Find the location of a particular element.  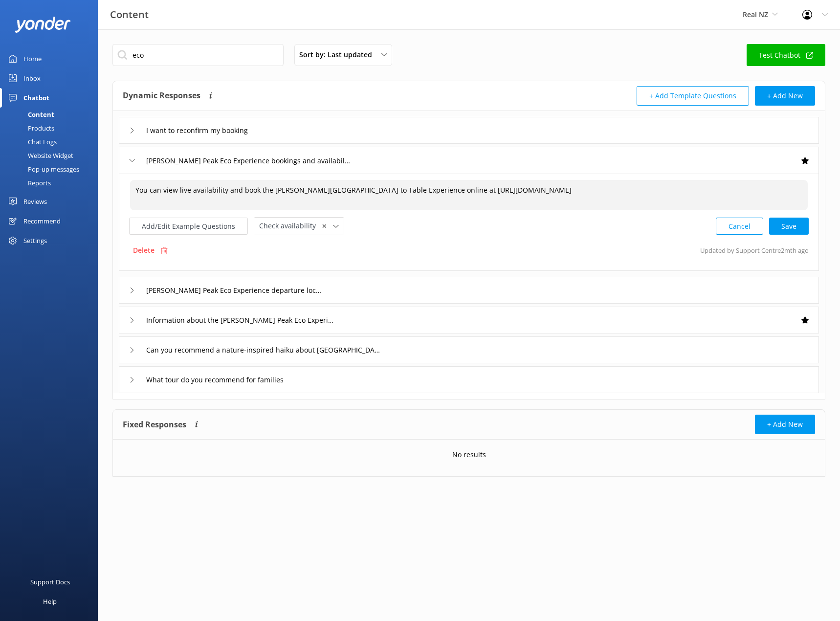

a: Website Widget is located at coordinates (52, 156).